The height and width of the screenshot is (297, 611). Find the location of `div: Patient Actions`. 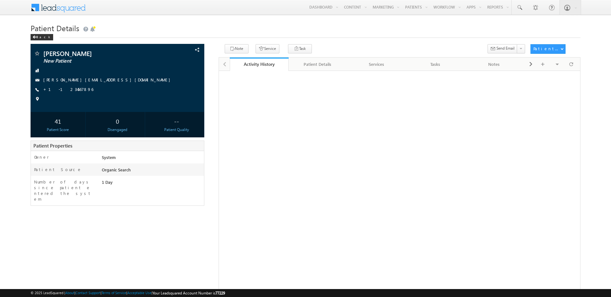

div: Patient Actions is located at coordinates (547, 49).